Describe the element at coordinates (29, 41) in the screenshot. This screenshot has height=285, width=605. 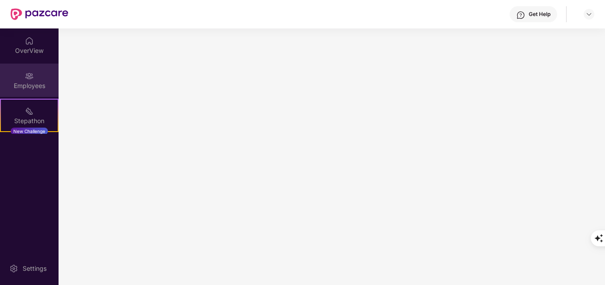
I see `img: svg+xml;base64,PHN2ZyBpZD0iSG9tZSIgeG1sbnM9Imh0dHA6Ly93d3cudzMub3JnLzIwMDAvc3ZnIiB3aWR0aD0iMjAiIG...` at that location.